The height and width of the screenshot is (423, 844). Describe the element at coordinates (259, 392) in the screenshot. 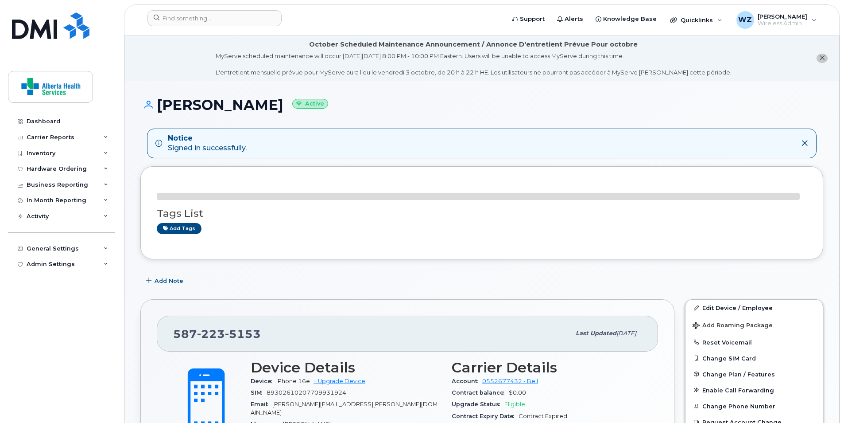

I see `span: SIM` at that location.